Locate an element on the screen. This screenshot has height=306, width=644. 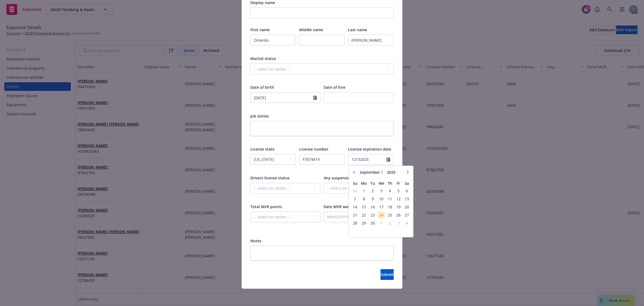
td: 8 is located at coordinates (364, 199).